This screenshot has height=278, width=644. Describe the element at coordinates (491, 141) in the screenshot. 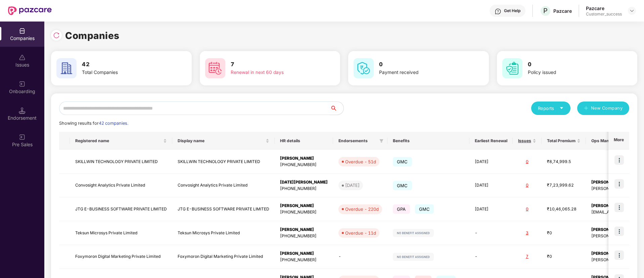

I see `th: Earliest Renewal` at that location.